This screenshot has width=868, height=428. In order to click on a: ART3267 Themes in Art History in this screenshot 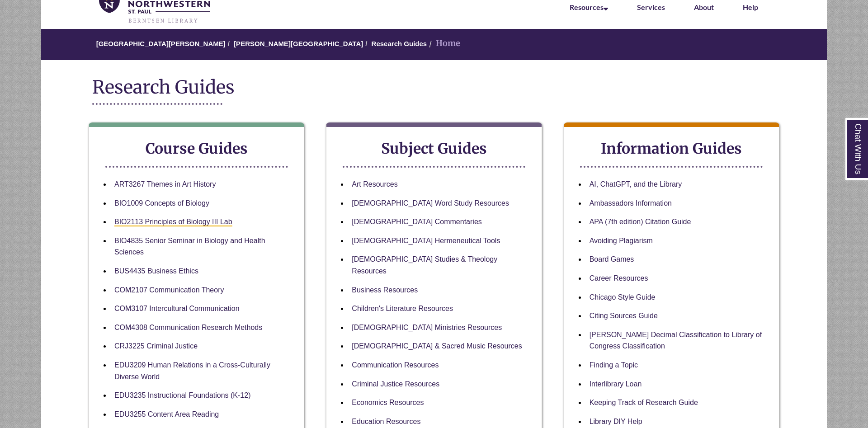, I will do `click(165, 184)`.